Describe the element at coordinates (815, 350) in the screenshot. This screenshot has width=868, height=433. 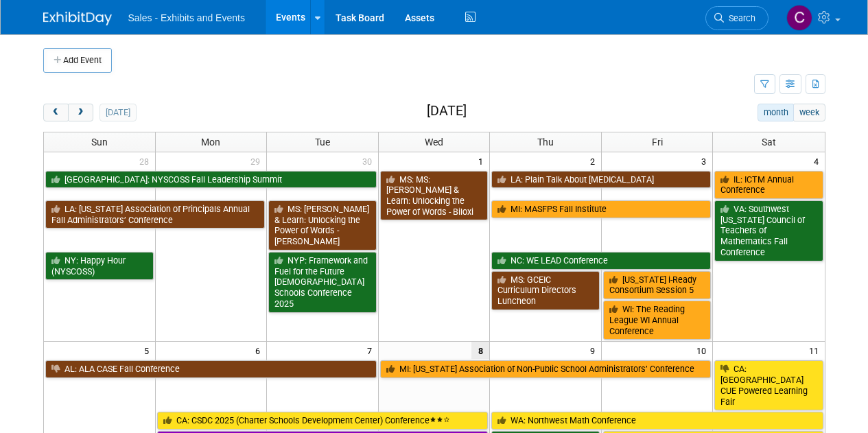
I see `span: 11` at that location.